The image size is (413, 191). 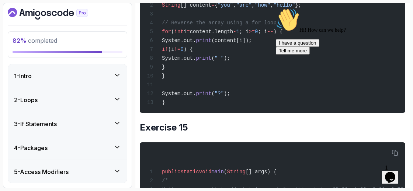 I want to click on span: [] args) {, so click(x=261, y=172).